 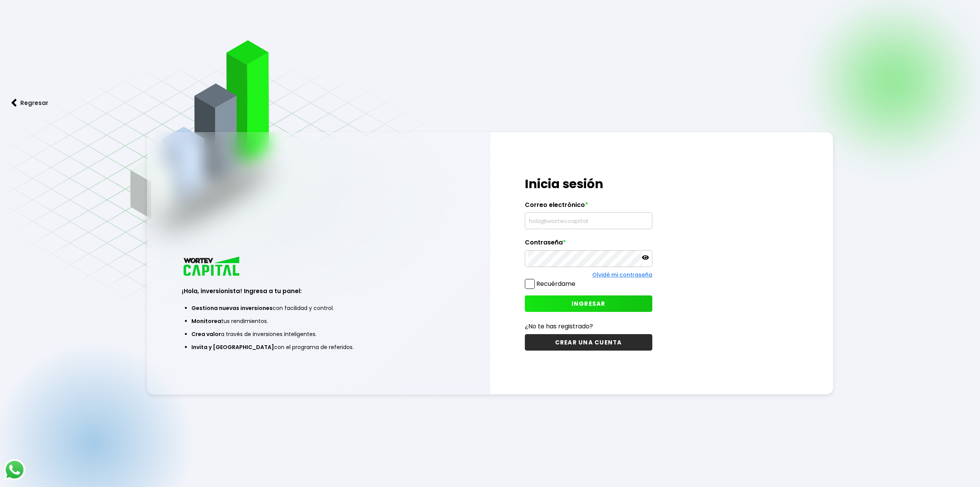 I want to click on a: Olvidé mi contraseña, so click(x=622, y=274).